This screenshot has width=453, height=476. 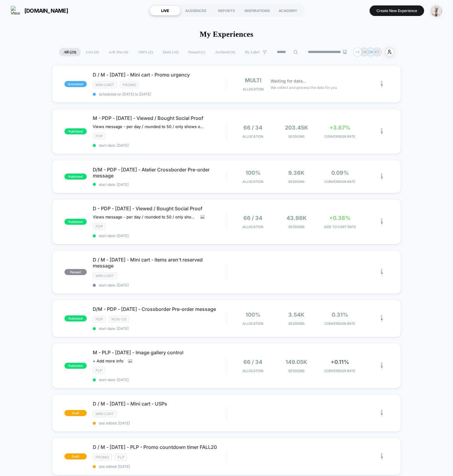 What do you see at coordinates (340, 128) in the screenshot?
I see `span: +3.67%` at bounding box center [340, 128].